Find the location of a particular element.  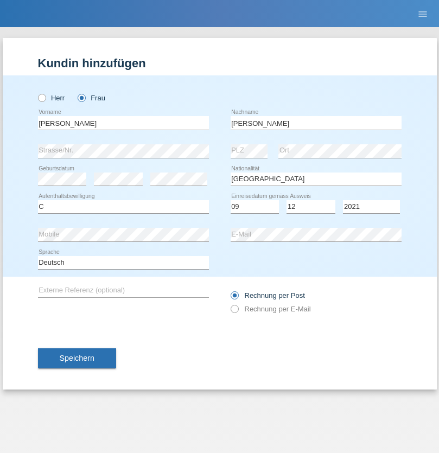

label: Rechnung per Post is located at coordinates (267, 295).